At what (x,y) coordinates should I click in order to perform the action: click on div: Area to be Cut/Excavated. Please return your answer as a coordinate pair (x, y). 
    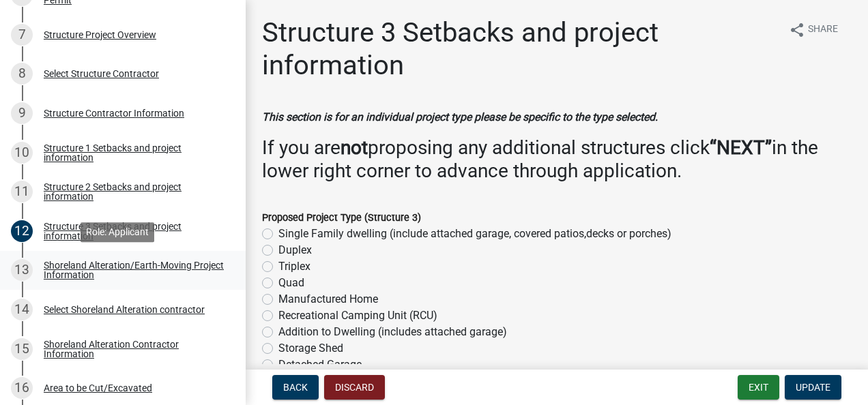
    Looking at the image, I should click on (98, 388).